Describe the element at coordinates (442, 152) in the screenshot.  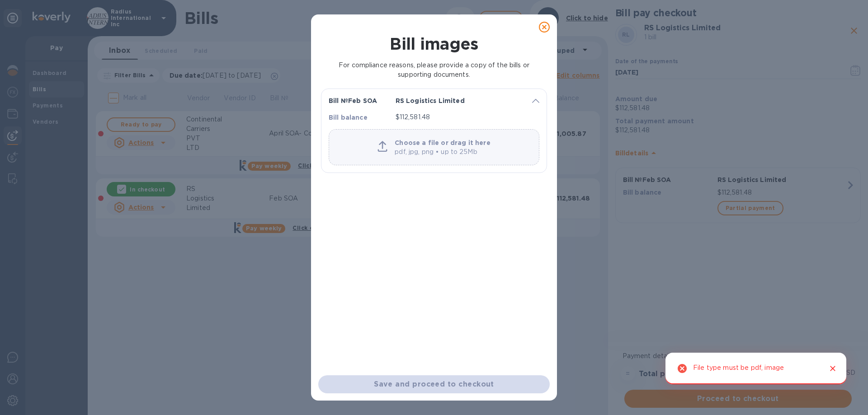
I see `p: pdf, jpg, png • up to 25Mb` at that location.